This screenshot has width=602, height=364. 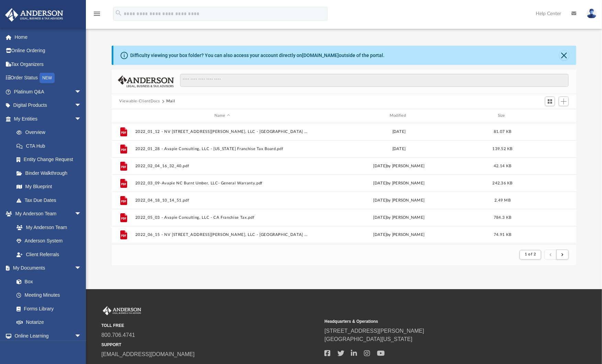 I want to click on span: 74.91 KB, so click(x=502, y=234).